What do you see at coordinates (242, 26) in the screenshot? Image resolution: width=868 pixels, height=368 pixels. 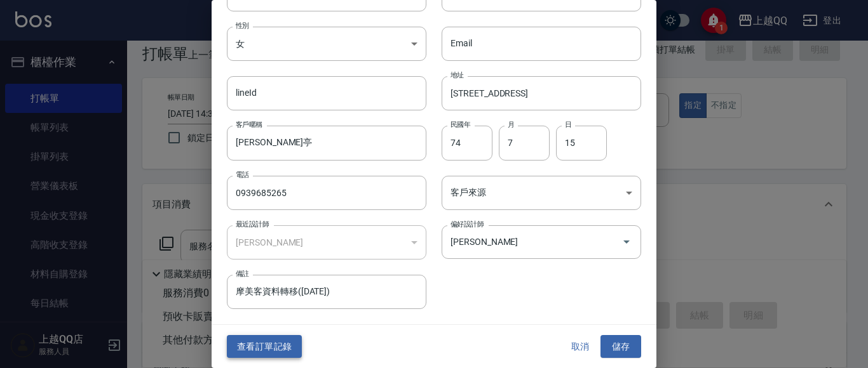 I see `label: 性別` at bounding box center [242, 26].